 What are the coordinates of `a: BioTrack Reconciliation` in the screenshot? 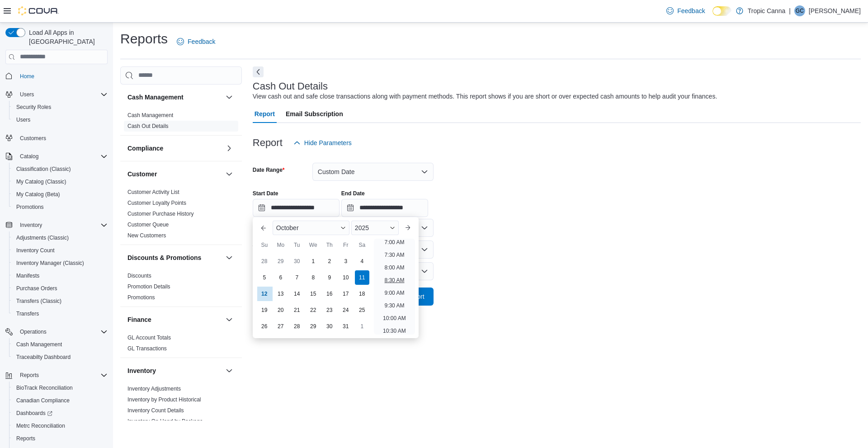 It's located at (44, 389).